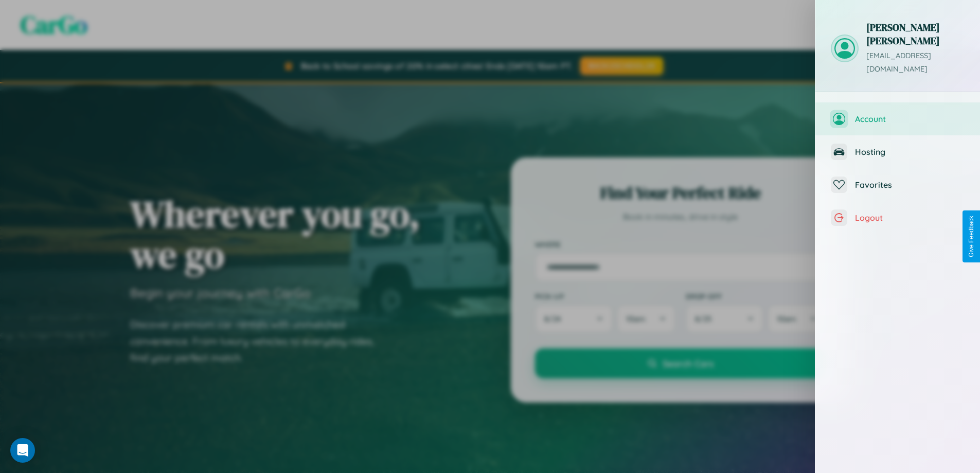 Image resolution: width=980 pixels, height=473 pixels. I want to click on div: Give Feedback, so click(971, 236).